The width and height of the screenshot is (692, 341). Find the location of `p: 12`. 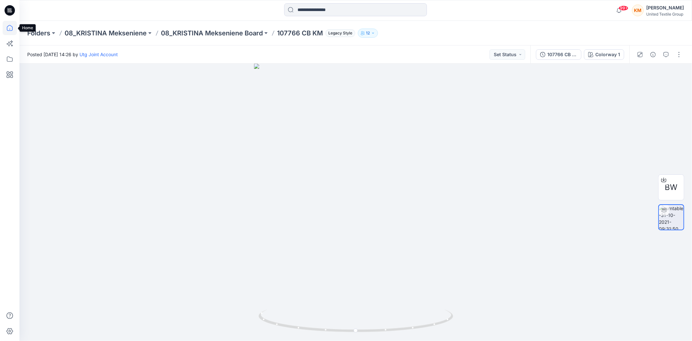

p: 12 is located at coordinates (368, 33).